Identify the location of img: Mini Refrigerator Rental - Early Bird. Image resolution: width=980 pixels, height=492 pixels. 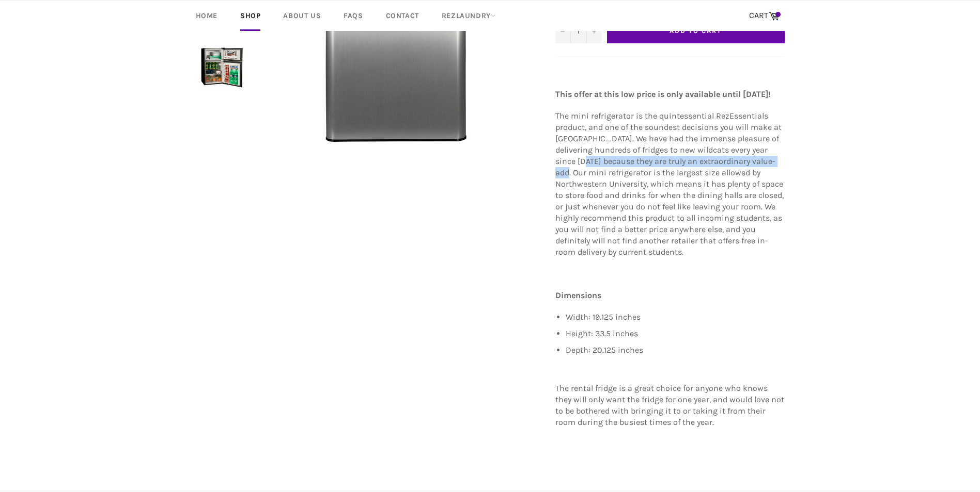
(222, 67).